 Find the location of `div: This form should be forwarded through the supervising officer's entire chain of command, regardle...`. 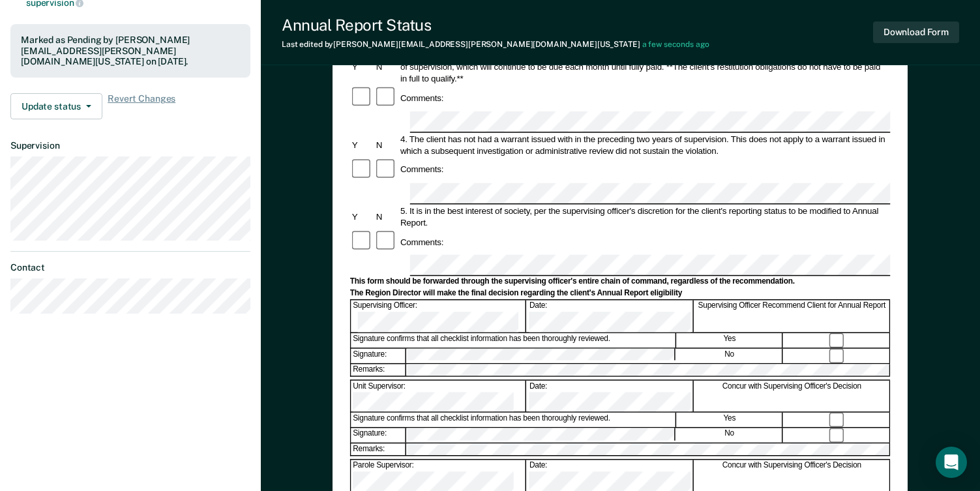

div: This form should be forwarded through the supervising officer's entire chain of command, regardle... is located at coordinates (620, 283).